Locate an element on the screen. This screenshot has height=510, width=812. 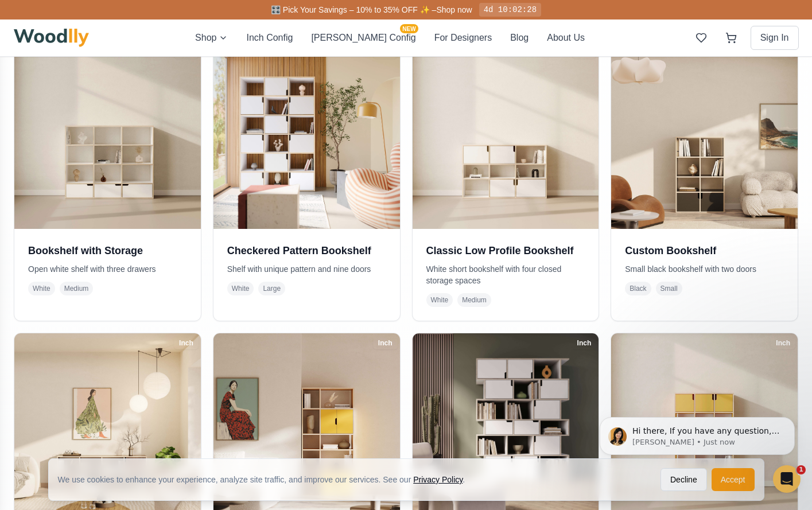
button: Shop is located at coordinates (212, 38).